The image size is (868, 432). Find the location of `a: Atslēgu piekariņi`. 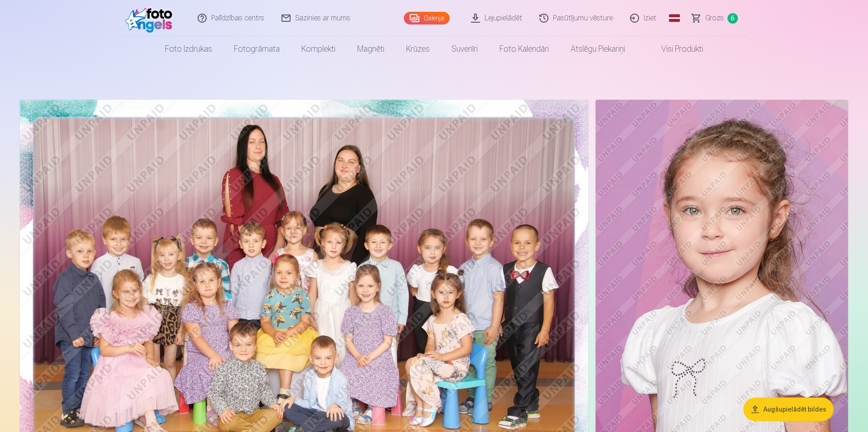

a: Atslēgu piekariņi is located at coordinates (598, 49).